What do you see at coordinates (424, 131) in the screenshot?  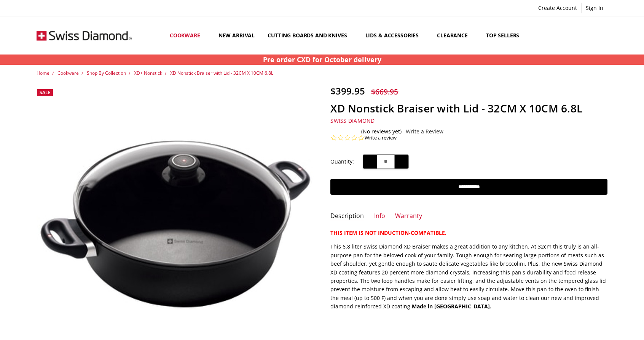 I see `a: Write a Review` at bounding box center [424, 131].